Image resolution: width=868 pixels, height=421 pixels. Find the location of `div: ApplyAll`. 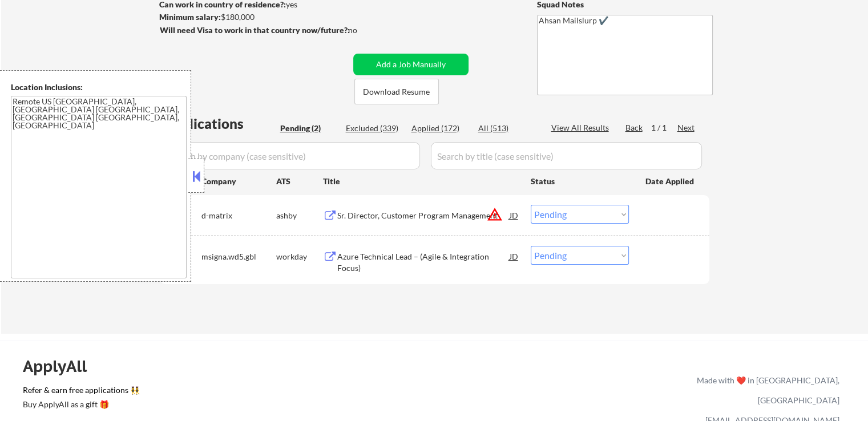

div: ApplyAll is located at coordinates (61, 366).